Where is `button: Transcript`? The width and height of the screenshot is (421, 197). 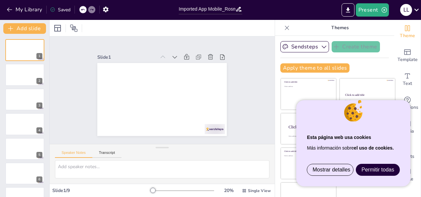
button: Transcript is located at coordinates (107, 154).